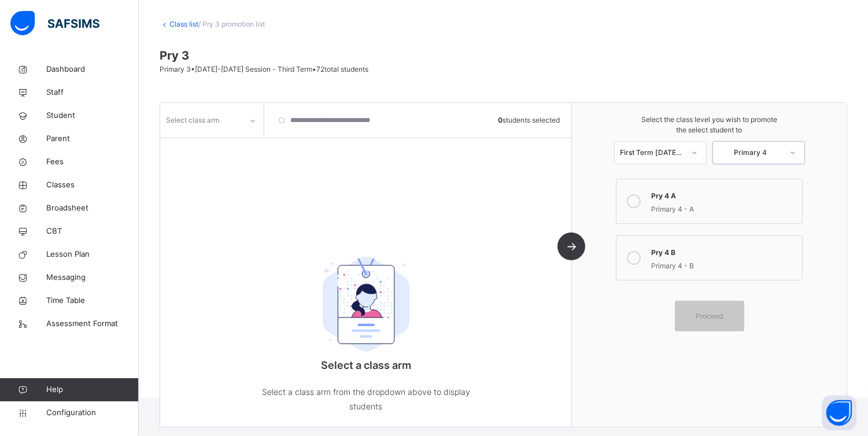 The width and height of the screenshot is (868, 436). I want to click on div: Primary 4, so click(750, 152).